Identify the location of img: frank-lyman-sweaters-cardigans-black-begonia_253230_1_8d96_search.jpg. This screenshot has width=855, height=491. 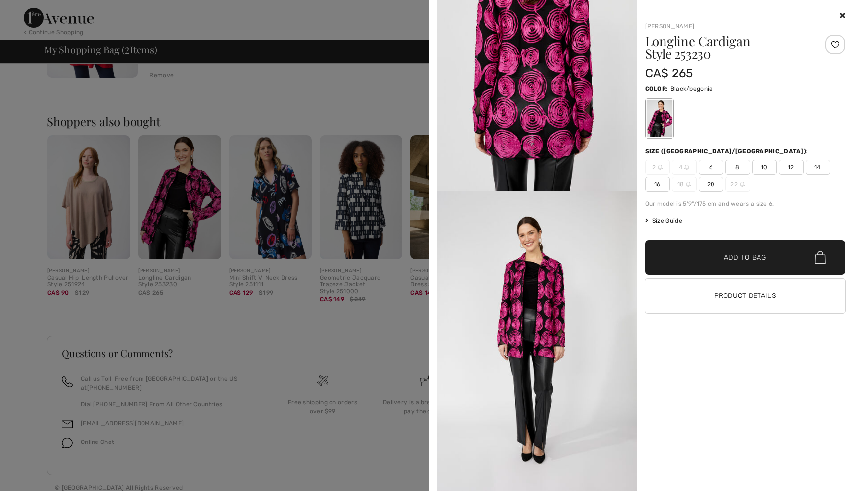
(537, 341).